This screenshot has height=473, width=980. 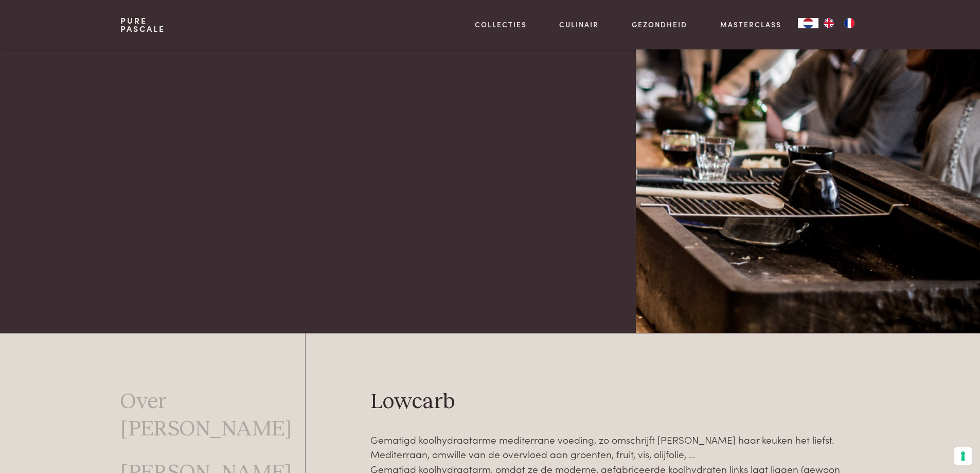 I want to click on h2: Lowcarb, so click(x=615, y=402).